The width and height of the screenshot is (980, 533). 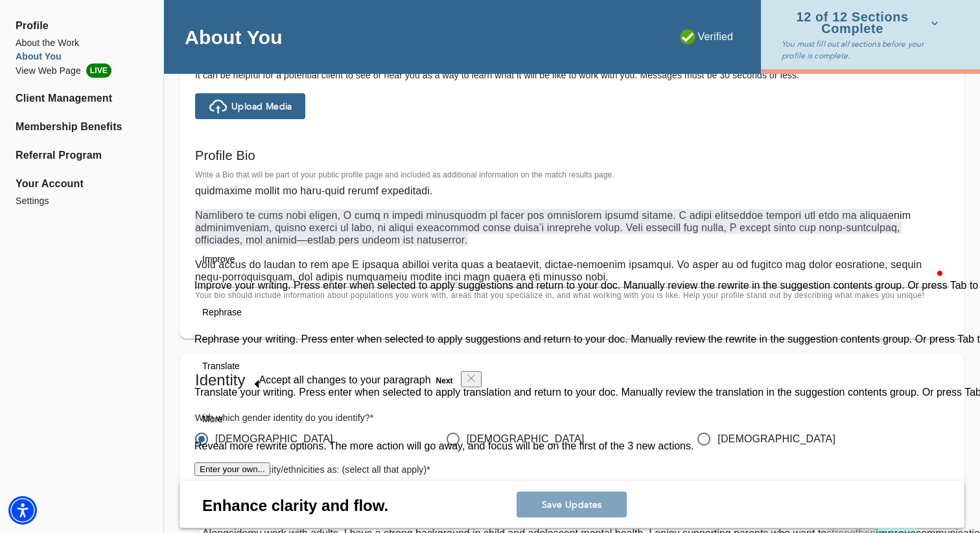 What do you see at coordinates (82, 155) in the screenshot?
I see `li: Referral Program` at bounding box center [82, 155].